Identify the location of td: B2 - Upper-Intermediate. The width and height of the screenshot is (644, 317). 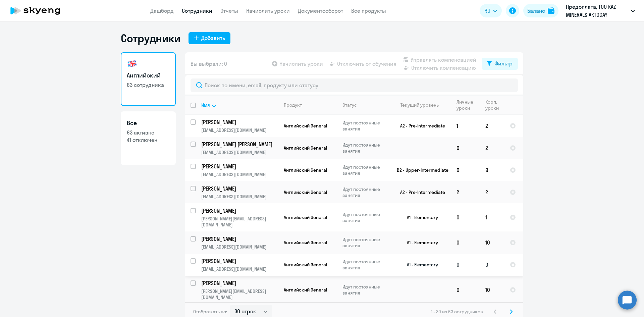
(420, 170).